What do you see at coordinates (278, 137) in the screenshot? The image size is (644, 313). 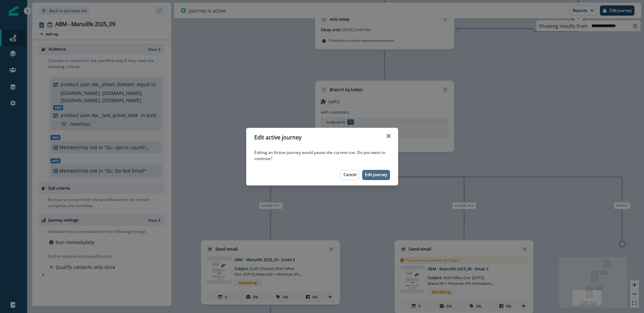 I see `p: Edit active journey` at bounding box center [278, 137].